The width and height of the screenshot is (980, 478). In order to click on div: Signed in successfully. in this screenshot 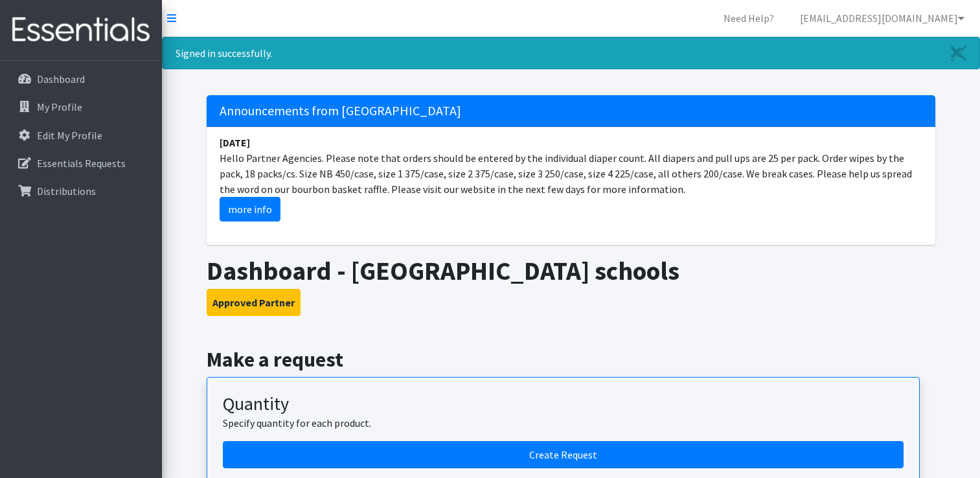, I will do `click(571, 53)`.